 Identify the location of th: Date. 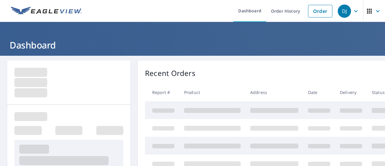
(319, 92).